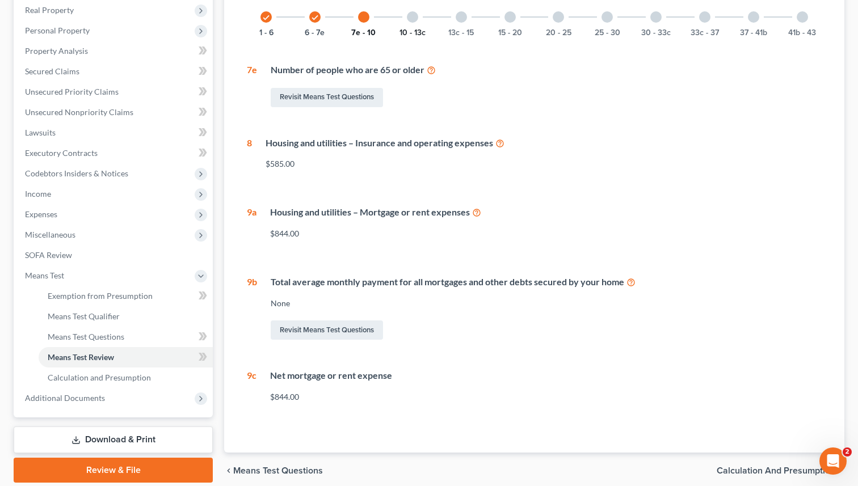 The width and height of the screenshot is (858, 486). I want to click on div: Housing and utilities – Insurance and operating expenses, so click(544, 143).